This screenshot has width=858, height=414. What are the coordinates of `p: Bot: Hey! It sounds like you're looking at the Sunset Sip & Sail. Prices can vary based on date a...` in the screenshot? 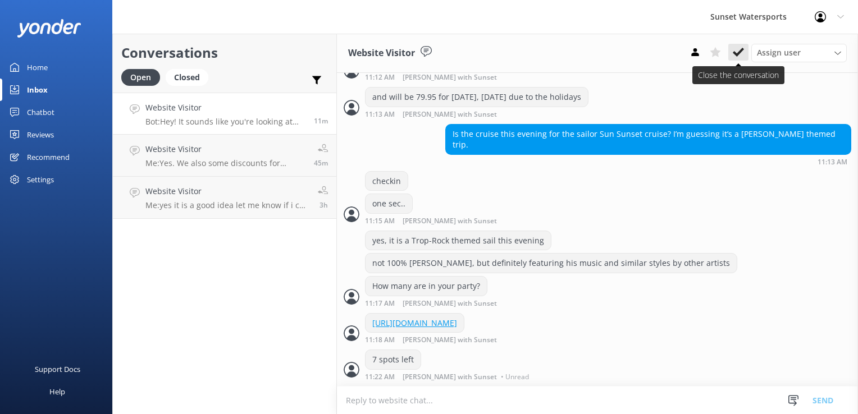 It's located at (225, 122).